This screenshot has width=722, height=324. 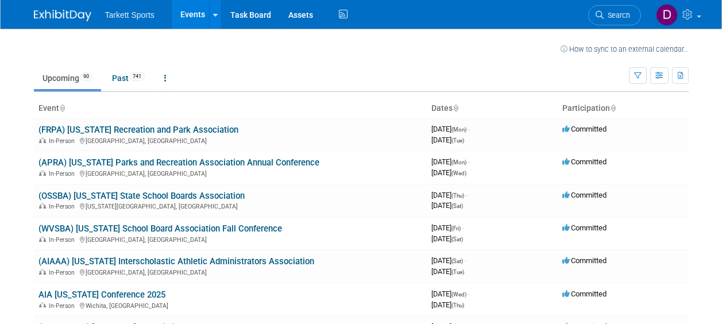 I want to click on span: (Fri), so click(x=456, y=228).